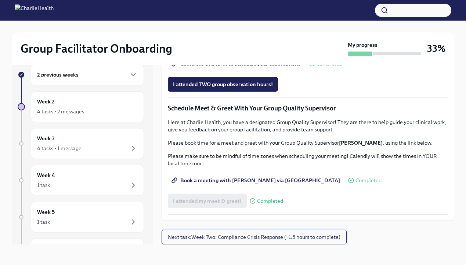 The height and width of the screenshot is (265, 466). Describe the element at coordinates (223, 84) in the screenshot. I see `span: I attended TWO group observation hours!` at that location.